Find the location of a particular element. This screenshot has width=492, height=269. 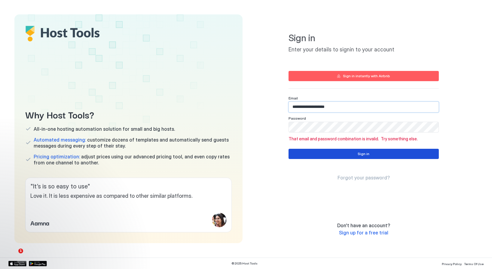

a: App Store is located at coordinates (17, 263).